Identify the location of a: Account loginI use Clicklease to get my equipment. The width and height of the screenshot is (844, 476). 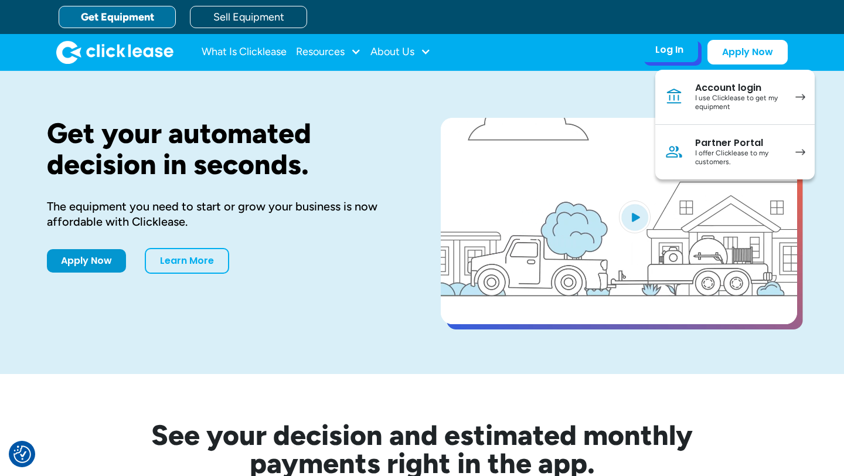
(735, 97).